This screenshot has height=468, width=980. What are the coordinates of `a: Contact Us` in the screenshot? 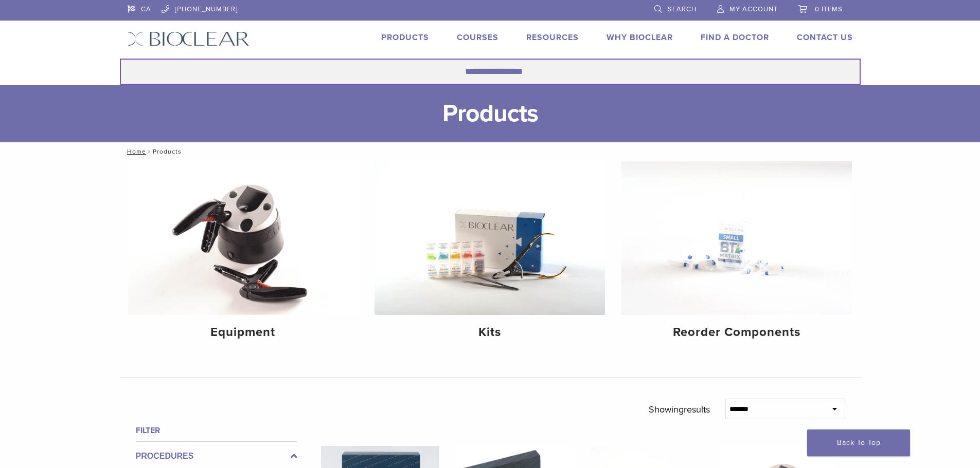 It's located at (825, 37).